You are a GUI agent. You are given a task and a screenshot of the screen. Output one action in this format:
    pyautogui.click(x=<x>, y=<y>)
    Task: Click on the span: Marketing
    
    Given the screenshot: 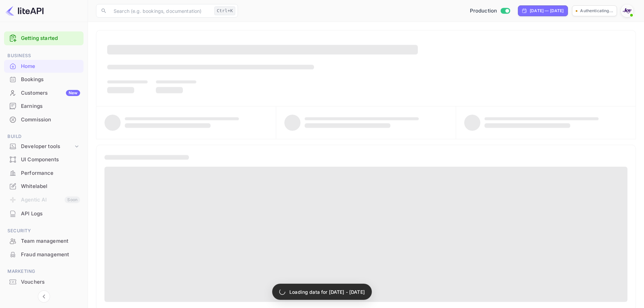 What is the action you would take?
    pyautogui.click(x=43, y=272)
    